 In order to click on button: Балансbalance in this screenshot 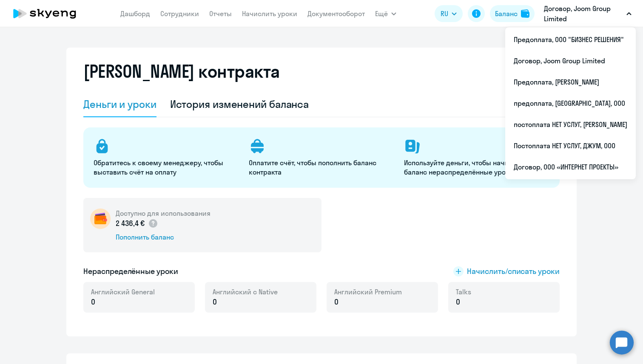, I will do `click(512, 14)`.